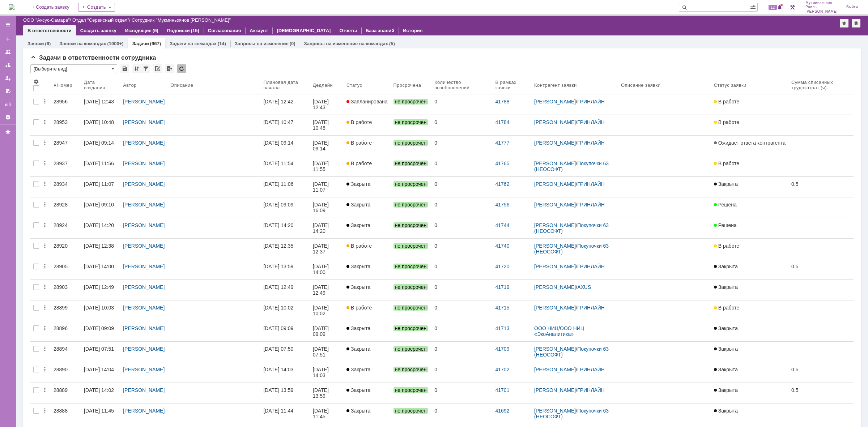  Describe the element at coordinates (66, 228) in the screenshot. I see `a: 28924` at that location.